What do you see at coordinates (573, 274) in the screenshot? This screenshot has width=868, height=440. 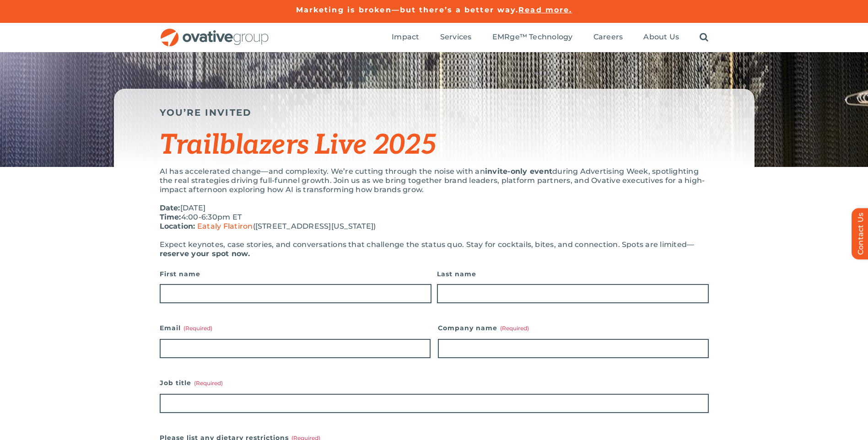 I see `label: Last name` at bounding box center [573, 274].